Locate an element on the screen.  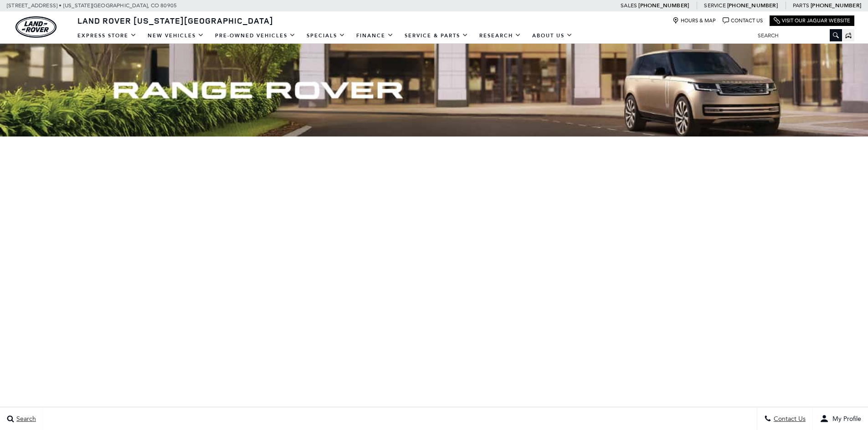
a: EXPRESS STORE is located at coordinates (107, 35).